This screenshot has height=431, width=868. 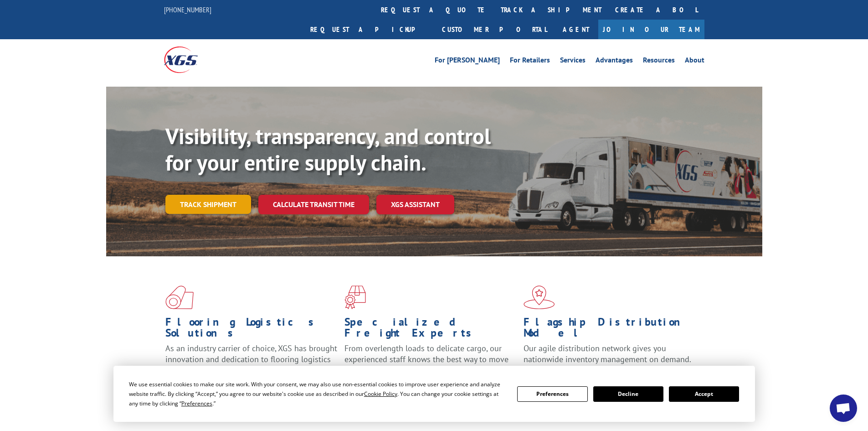 What do you see at coordinates (552, 394) in the screenshot?
I see `button: Preferences` at bounding box center [552, 394].